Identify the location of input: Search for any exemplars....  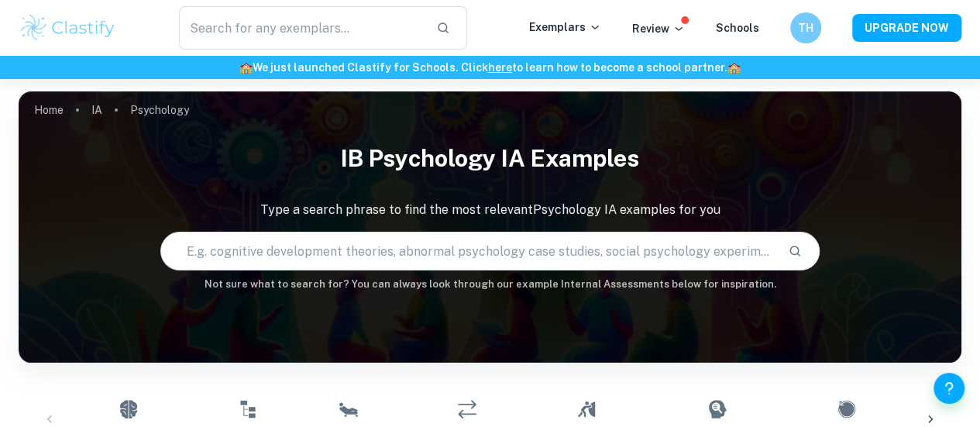
(301, 28).